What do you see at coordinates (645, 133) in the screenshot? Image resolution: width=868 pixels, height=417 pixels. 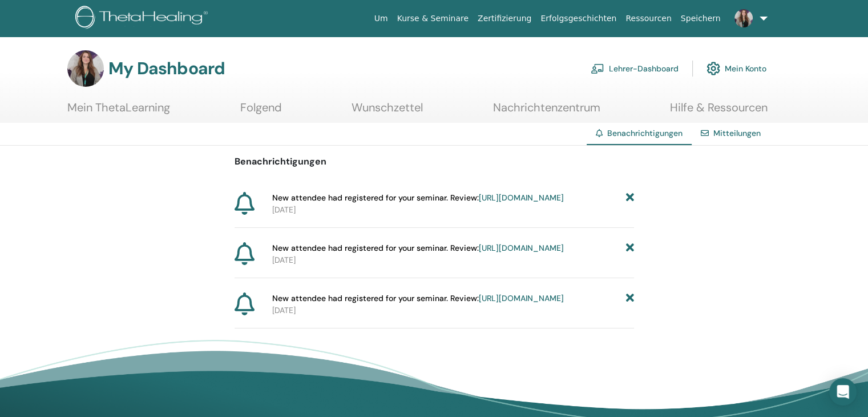 I see `span: Benachrichtigungen` at bounding box center [645, 133].